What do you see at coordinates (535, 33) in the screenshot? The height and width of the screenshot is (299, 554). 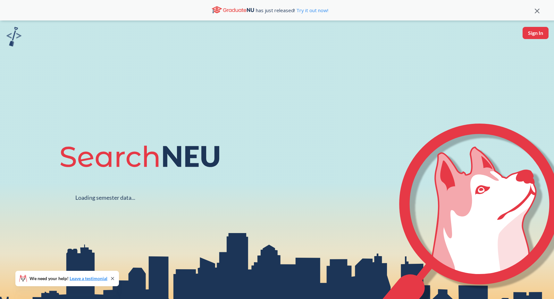 I see `button: Sign In` at bounding box center [535, 33].